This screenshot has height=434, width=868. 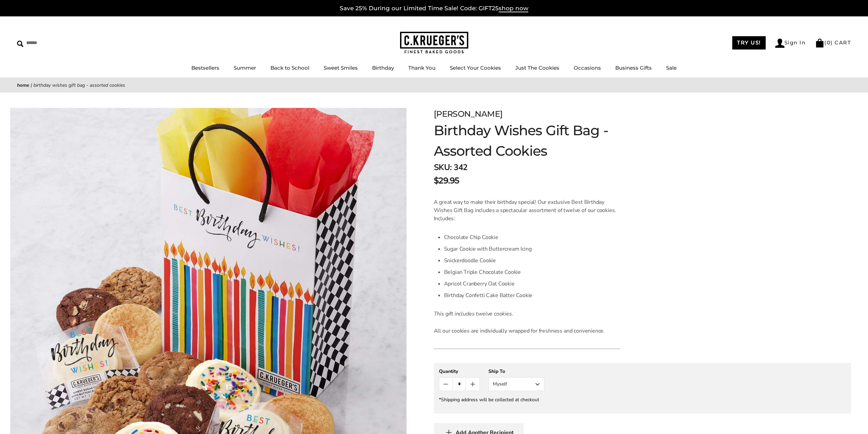 What do you see at coordinates (23, 85) in the screenshot?
I see `a: Home` at bounding box center [23, 85].